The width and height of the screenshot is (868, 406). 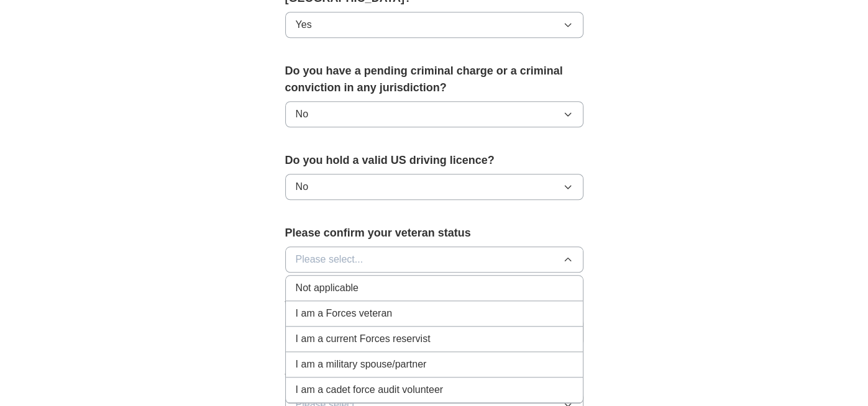 I want to click on span: Not applicable, so click(x=327, y=288).